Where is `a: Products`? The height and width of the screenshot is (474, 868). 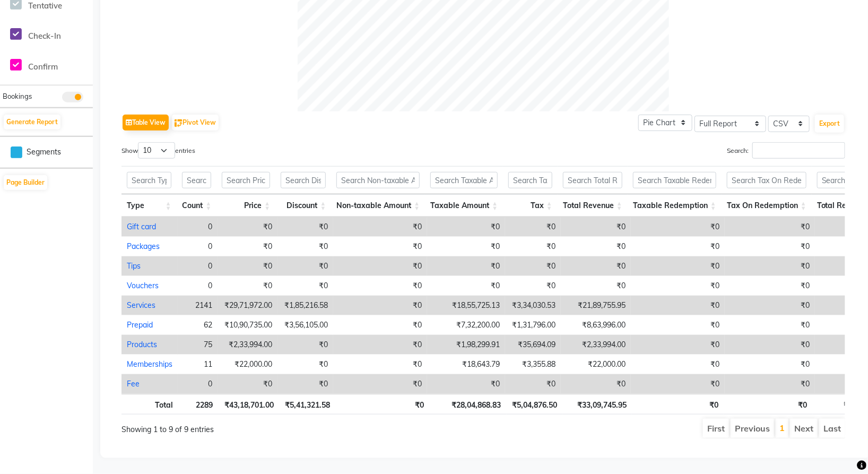 a: Products is located at coordinates (142, 345).